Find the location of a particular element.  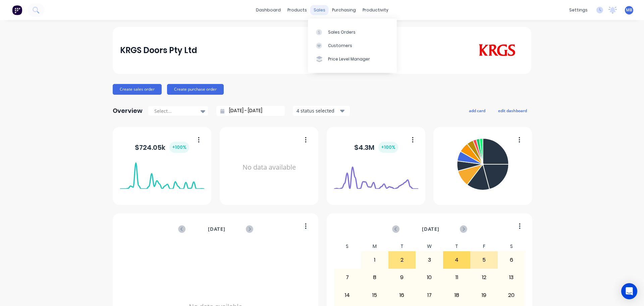

div: 4 status selected is located at coordinates (318, 110).